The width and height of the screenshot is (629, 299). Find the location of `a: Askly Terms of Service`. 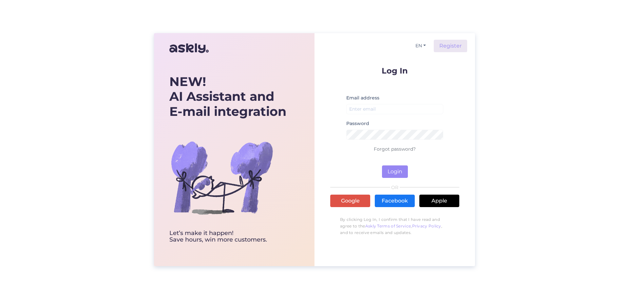

a: Askly Terms of Service is located at coordinates (388, 225).